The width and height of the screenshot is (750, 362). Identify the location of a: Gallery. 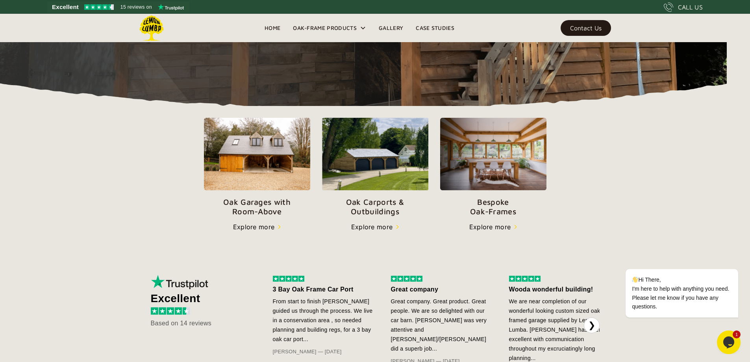
(391, 28).